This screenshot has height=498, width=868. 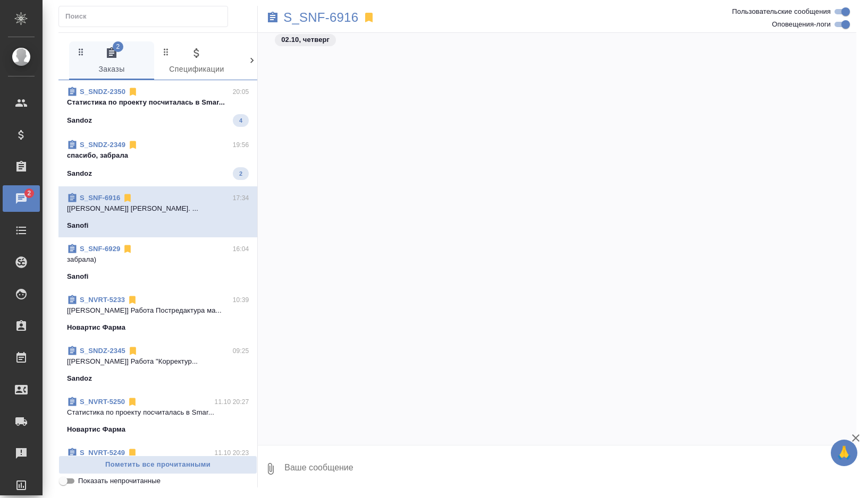 What do you see at coordinates (21, 199) in the screenshot?
I see `a: 2` at bounding box center [21, 199].